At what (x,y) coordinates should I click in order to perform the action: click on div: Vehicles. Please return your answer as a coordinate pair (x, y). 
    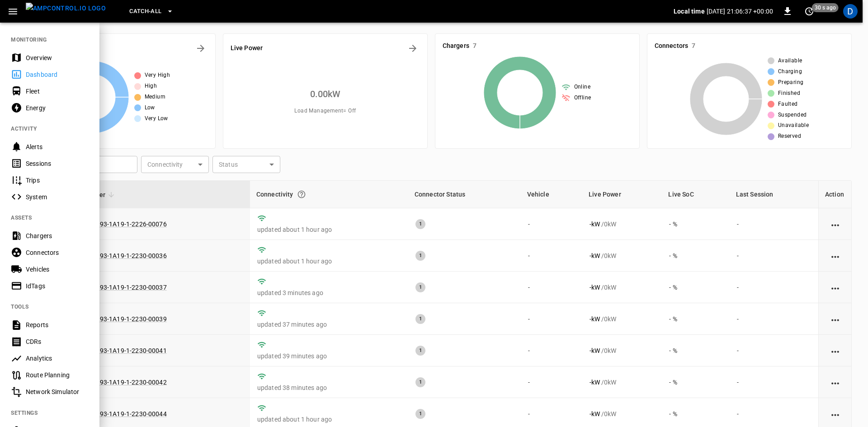
    Looking at the image, I should click on (57, 269).